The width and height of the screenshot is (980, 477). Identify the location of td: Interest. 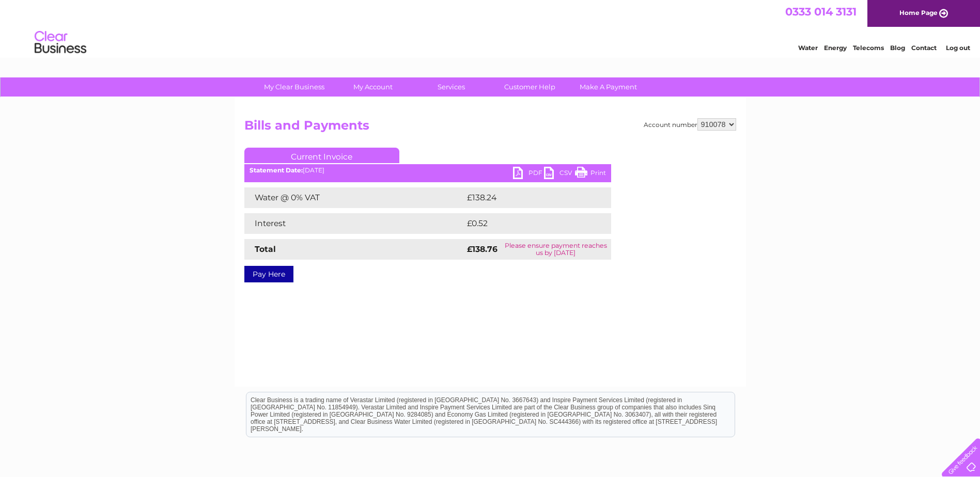
(354, 224).